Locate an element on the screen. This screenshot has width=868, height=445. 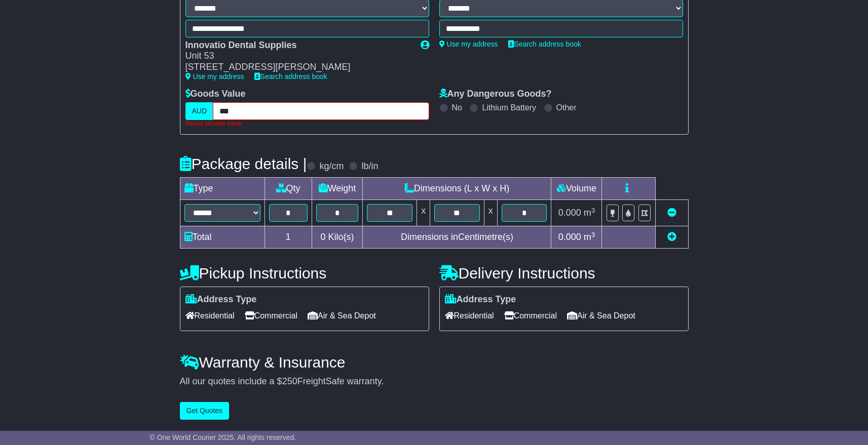
td: Dimensions in Centimetre(s) is located at coordinates (457, 238).